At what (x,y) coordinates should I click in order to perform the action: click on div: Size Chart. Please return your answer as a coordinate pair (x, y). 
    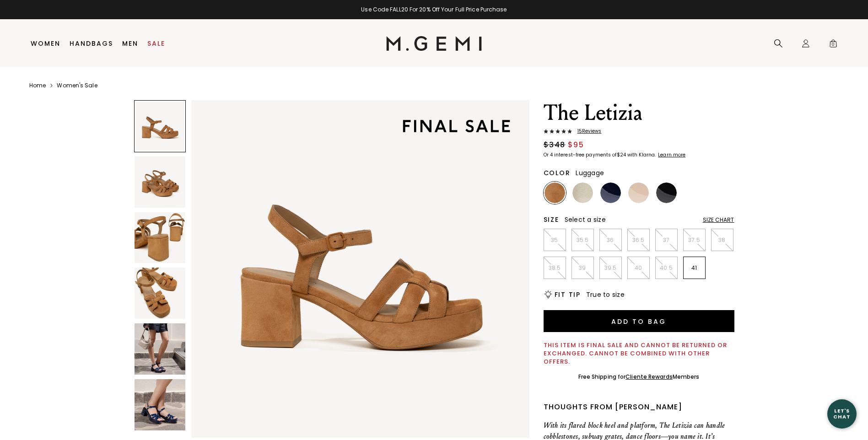
    Looking at the image, I should click on (719, 220).